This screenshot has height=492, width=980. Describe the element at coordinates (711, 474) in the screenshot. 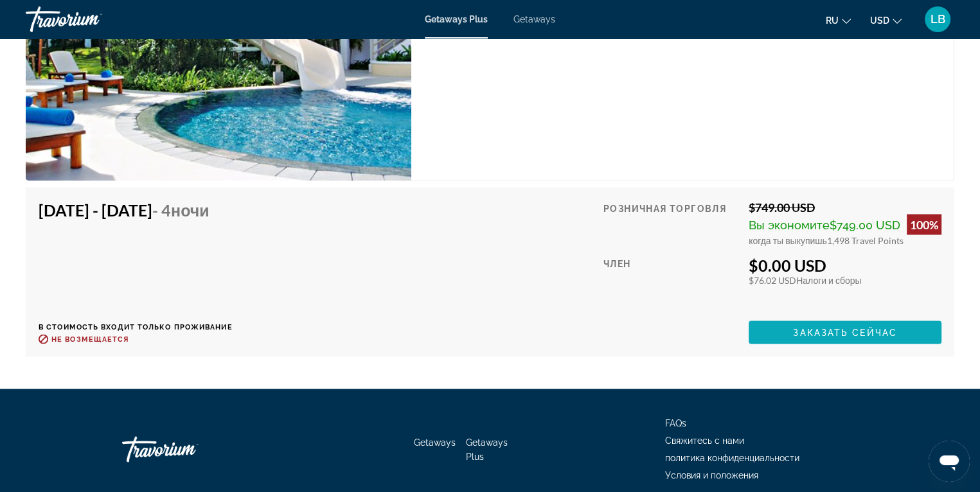

I see `span: Условия и положения` at that location.